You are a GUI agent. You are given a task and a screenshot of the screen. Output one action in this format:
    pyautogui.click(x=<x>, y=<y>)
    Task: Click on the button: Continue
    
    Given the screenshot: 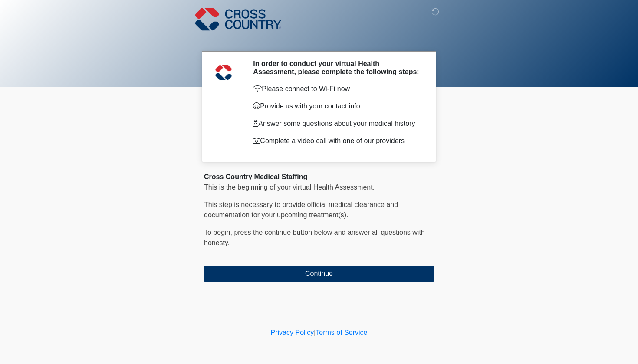 What is the action you would take?
    pyautogui.click(x=319, y=273)
    